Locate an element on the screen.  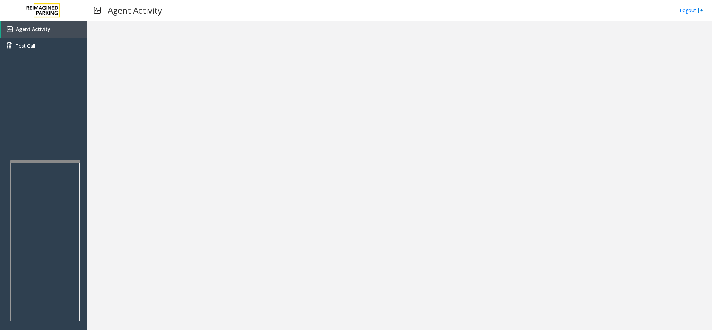
a: Logout is located at coordinates (692, 10).